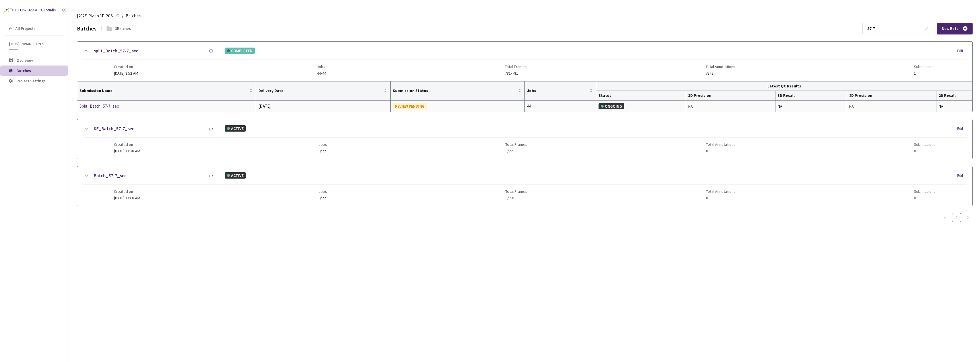  I want to click on div: Batches, so click(86, 28).